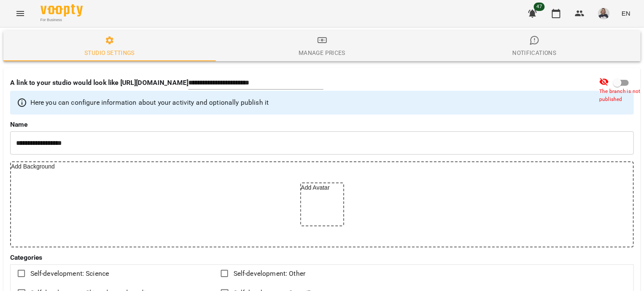 The width and height of the screenshot is (644, 291). I want to click on div: Add Avatar, so click(323, 205).